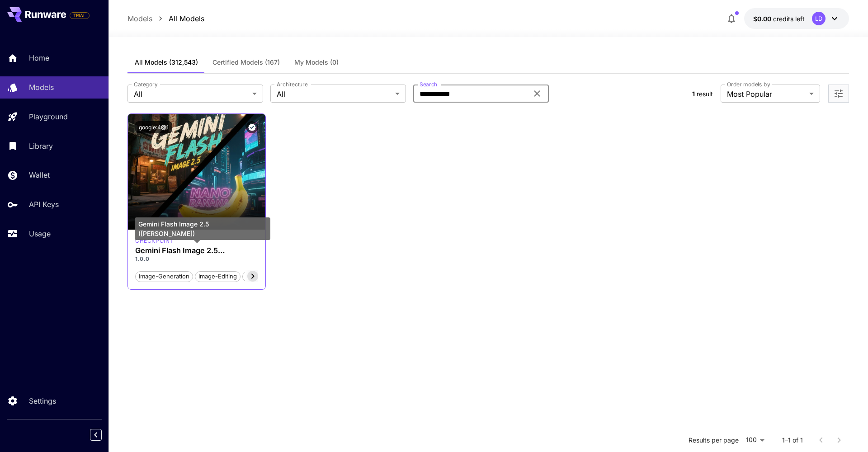 Image resolution: width=868 pixels, height=452 pixels. Describe the element at coordinates (748, 84) in the screenshot. I see `label: Order models by` at that location.